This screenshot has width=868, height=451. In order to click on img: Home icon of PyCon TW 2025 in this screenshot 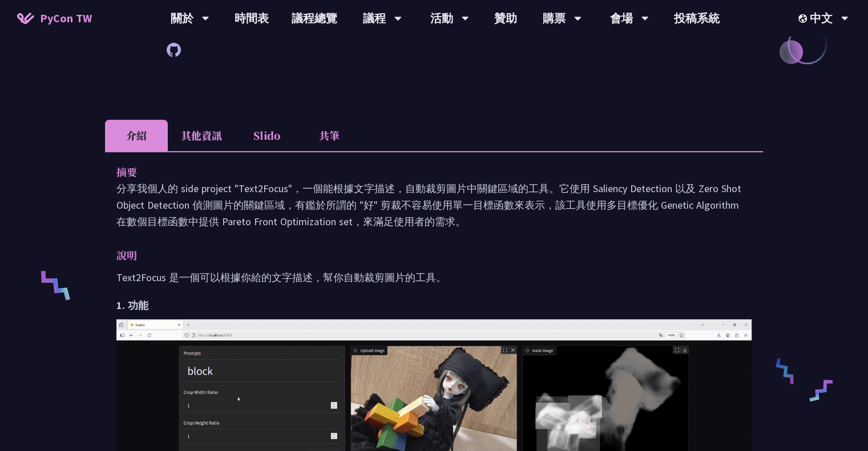, I will do `click(26, 18)`.